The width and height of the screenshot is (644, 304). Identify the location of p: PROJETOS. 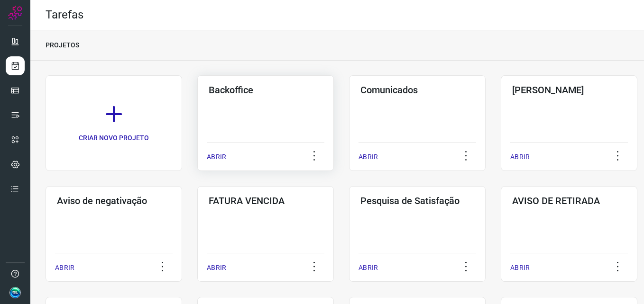
(62, 45).